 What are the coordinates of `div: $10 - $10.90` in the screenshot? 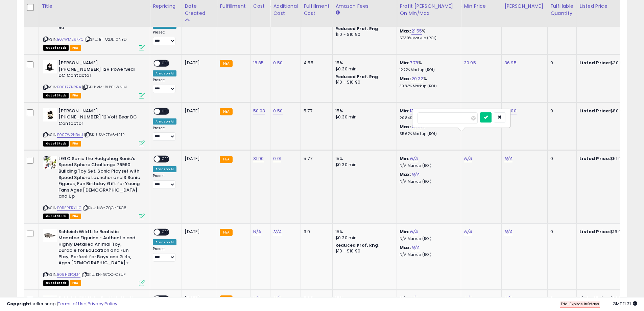 It's located at (363, 82).